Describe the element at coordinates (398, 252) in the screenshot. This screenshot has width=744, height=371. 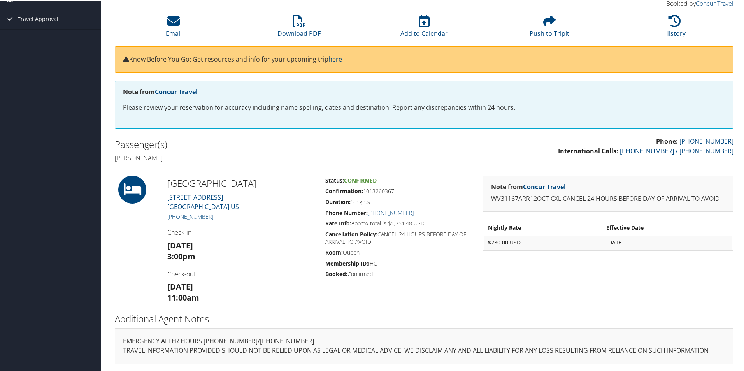
I see `h5: Queen` at that location.